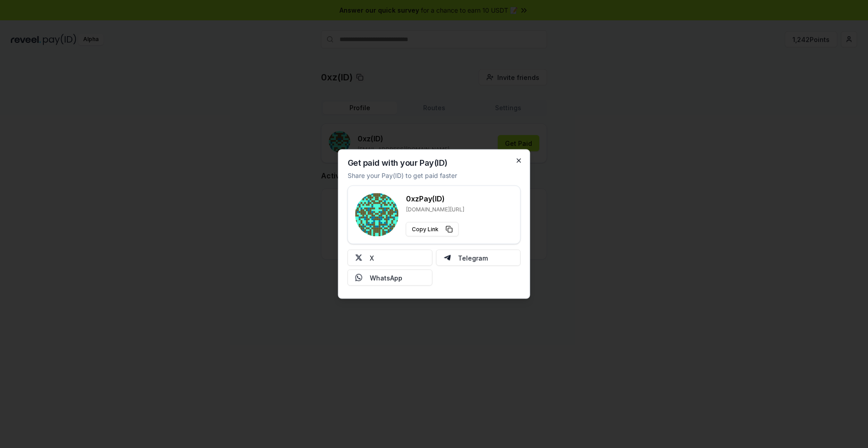 The image size is (868, 448). Describe the element at coordinates (478, 258) in the screenshot. I see `button: Telegram` at that location.